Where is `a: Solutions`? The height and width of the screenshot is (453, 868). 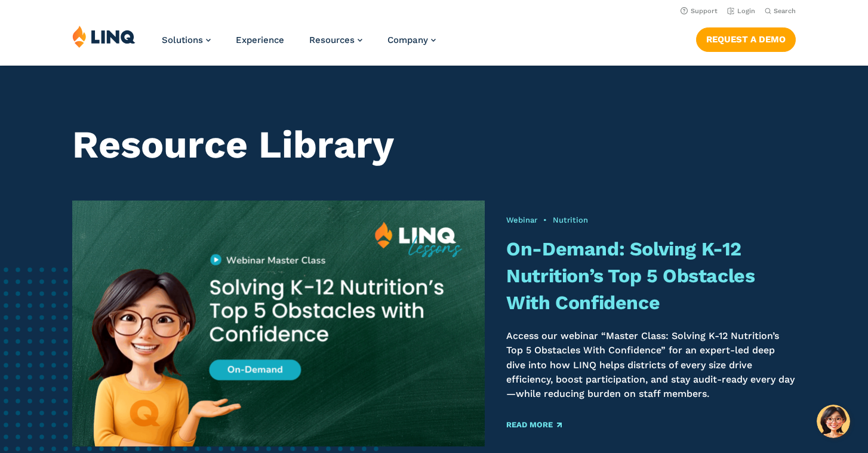 a: Solutions is located at coordinates (186, 40).